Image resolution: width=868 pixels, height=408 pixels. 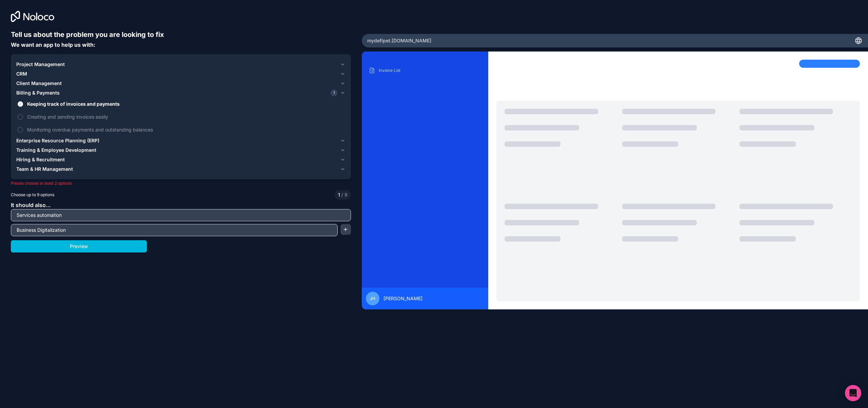 I want to click on h6: Tell us about the problem you are looking to fix, so click(x=181, y=34).